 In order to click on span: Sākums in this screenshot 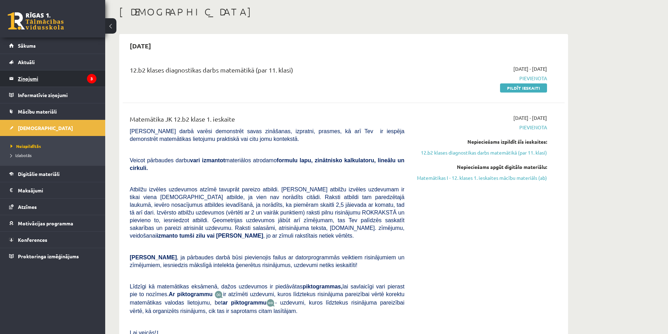, I will do `click(27, 46)`.